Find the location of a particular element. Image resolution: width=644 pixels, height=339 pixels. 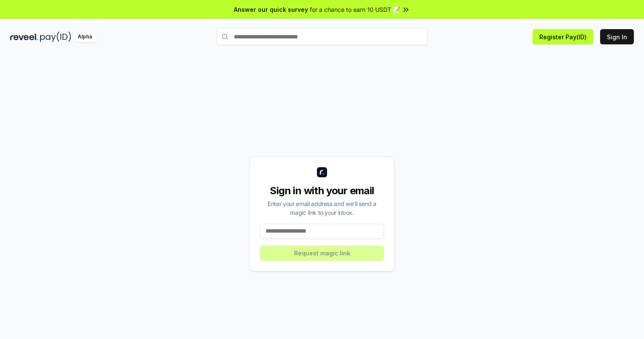

div: Alpha is located at coordinates (85, 37).